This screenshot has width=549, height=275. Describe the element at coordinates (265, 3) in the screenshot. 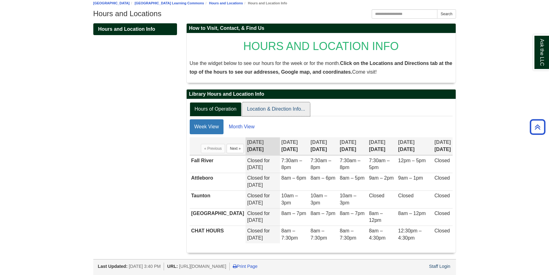

I see `li: Hours and Location Info` at that location.